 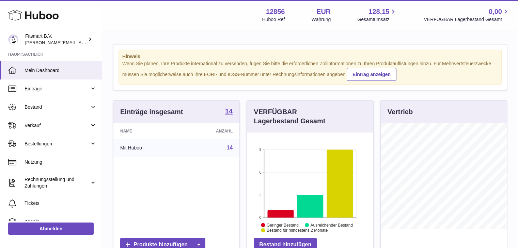 I want to click on div: Währung, so click(x=321, y=19).